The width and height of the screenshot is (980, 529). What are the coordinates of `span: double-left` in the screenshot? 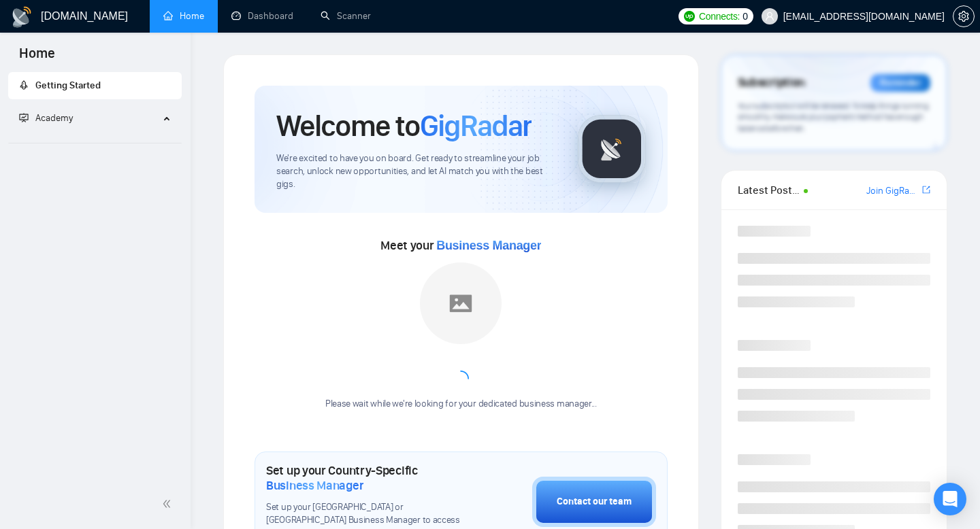 It's located at (169, 504).